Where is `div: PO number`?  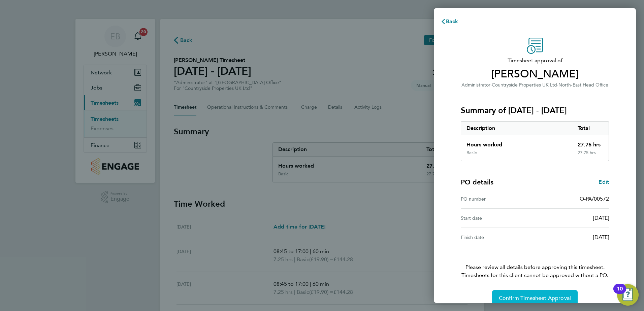
div: PO number is located at coordinates (498, 199).